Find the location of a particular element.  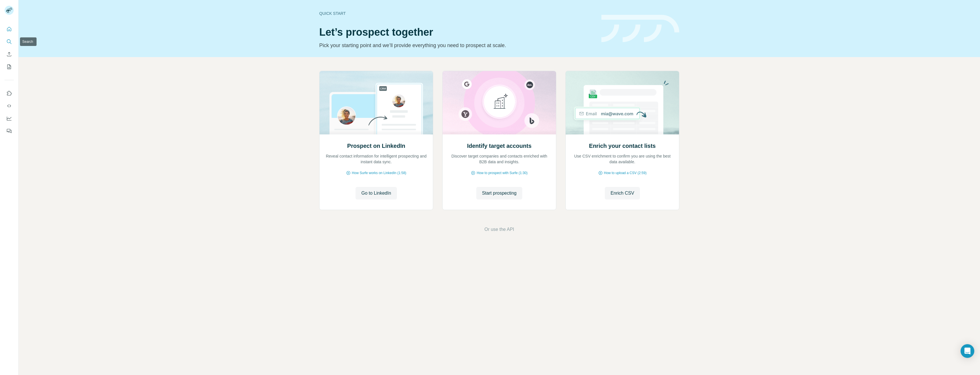

button: Use Surfe API is located at coordinates (9, 106).